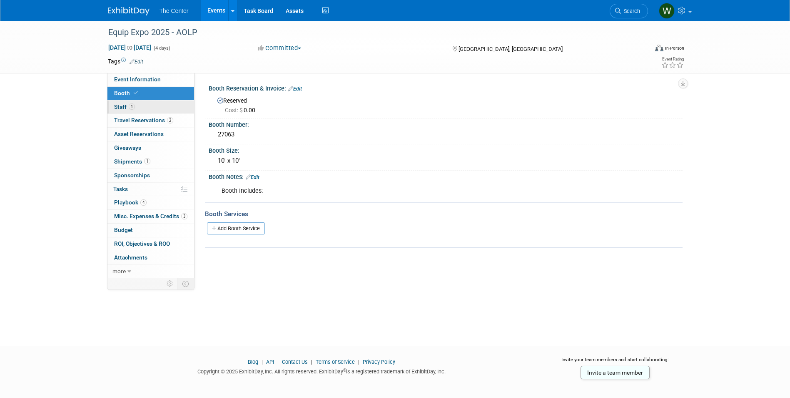  What do you see at coordinates (151, 93) in the screenshot?
I see `a: Booth` at bounding box center [151, 93].